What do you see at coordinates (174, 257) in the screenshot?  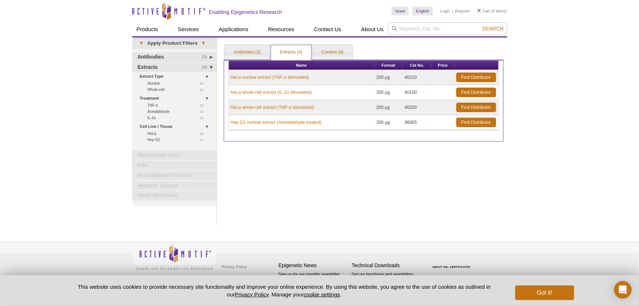 I see `img: Active Motif,` at bounding box center [174, 257].